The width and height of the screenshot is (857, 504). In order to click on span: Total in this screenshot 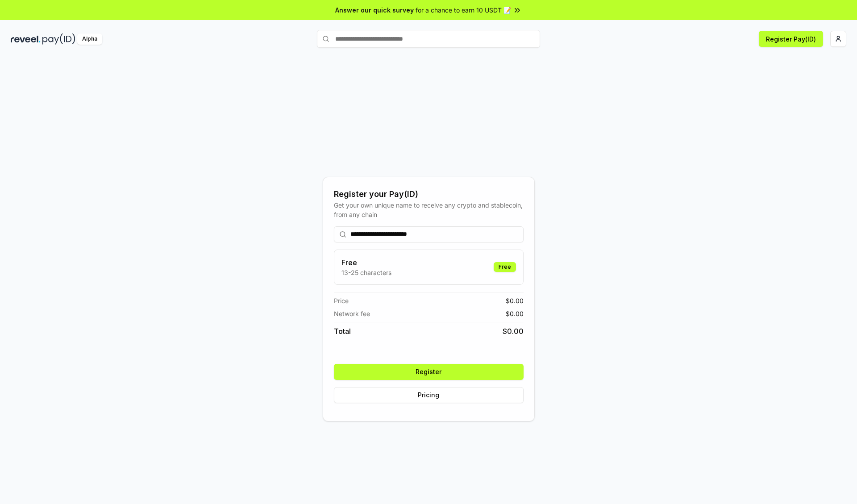, I will do `click(343, 331)`.